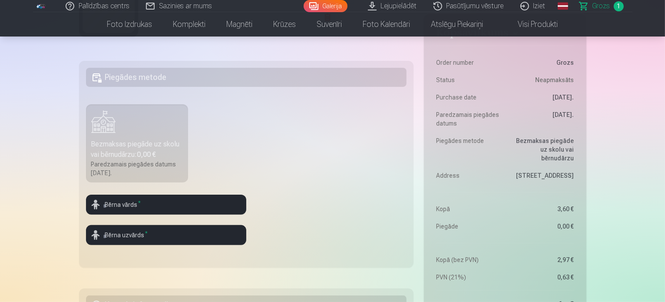 The height and width of the screenshot is (302, 665). Describe the element at coordinates (542, 209) in the screenshot. I see `dd: 3,60 €` at that location.